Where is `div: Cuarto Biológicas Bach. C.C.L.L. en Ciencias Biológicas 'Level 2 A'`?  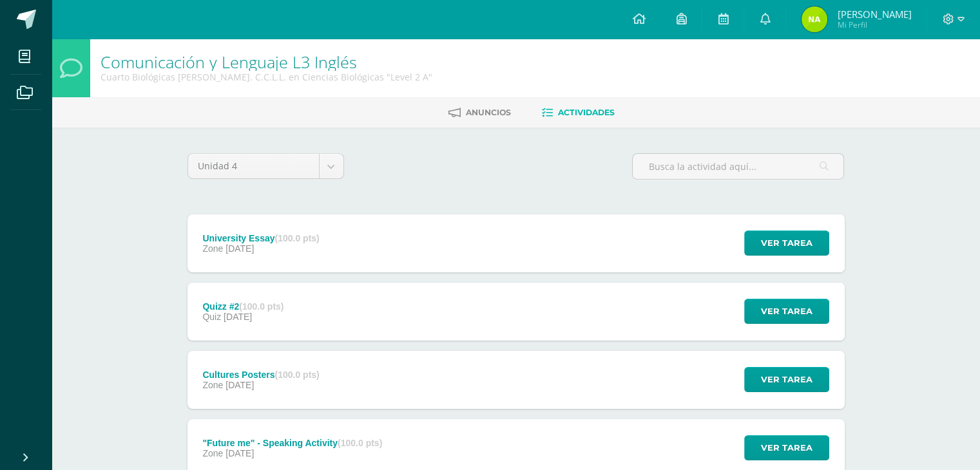
div: Cuarto Biológicas Bach. C.C.L.L. en Ciencias Biológicas 'Level 2 A' is located at coordinates (266, 77).